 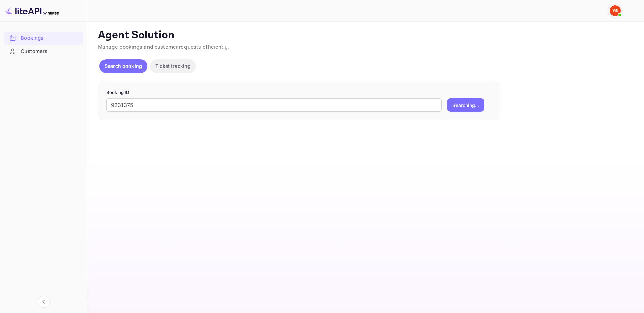 What do you see at coordinates (32, 11) in the screenshot?
I see `img: LiteAPI logo` at bounding box center [32, 11].